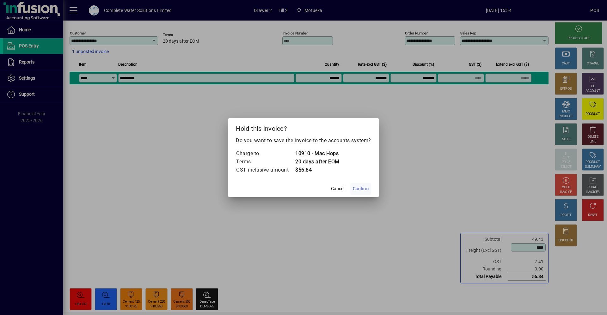 The height and width of the screenshot is (315, 607). I want to click on p: Do you want to save the invoice to the accounts system?, so click(303, 141).